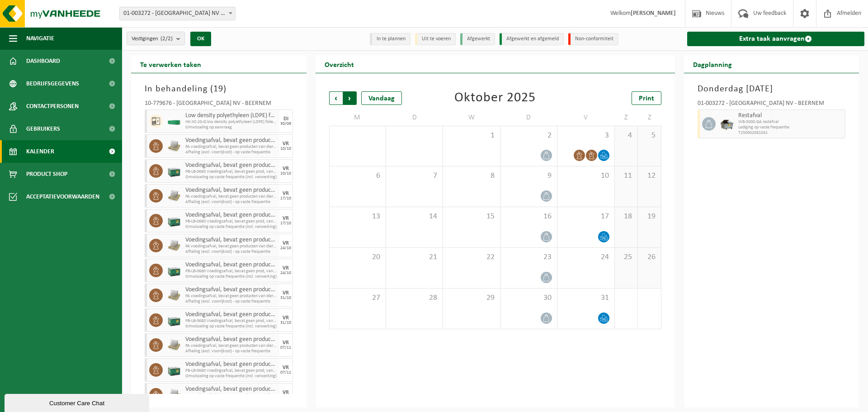 Image resolution: width=868 pixels, height=412 pixels. Describe the element at coordinates (43, 129) in the screenshot. I see `span: Gebruikers` at that location.